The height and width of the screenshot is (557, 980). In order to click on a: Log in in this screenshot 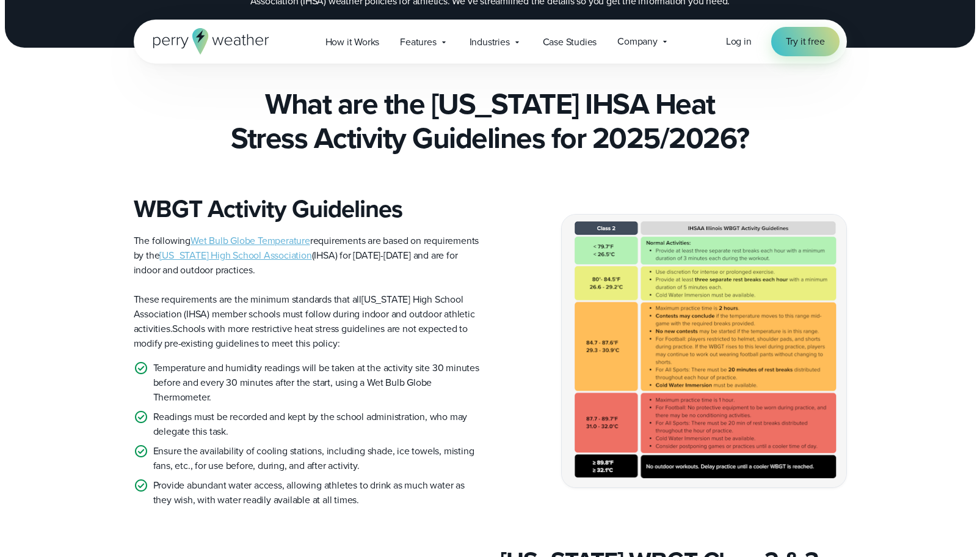, I will do `click(739, 42)`.